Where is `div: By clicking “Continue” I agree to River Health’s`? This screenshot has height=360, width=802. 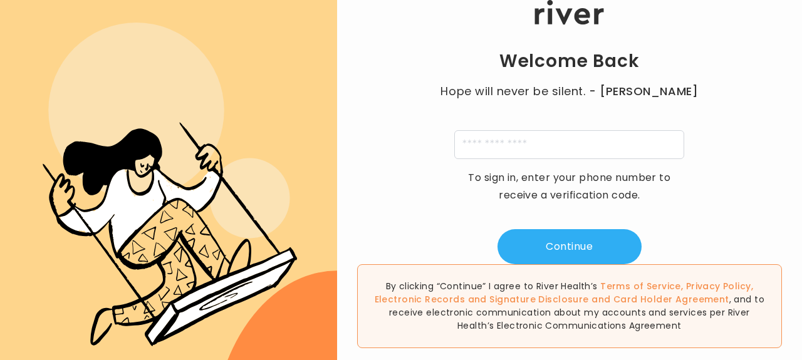
div: By clicking “Continue” I agree to River Health’s is located at coordinates (570, 306).